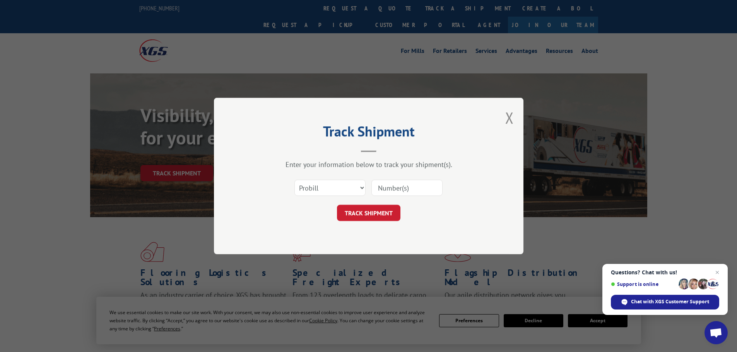 This screenshot has width=737, height=352. Describe the element at coordinates (510, 118) in the screenshot. I see `button: Close modal` at that location.